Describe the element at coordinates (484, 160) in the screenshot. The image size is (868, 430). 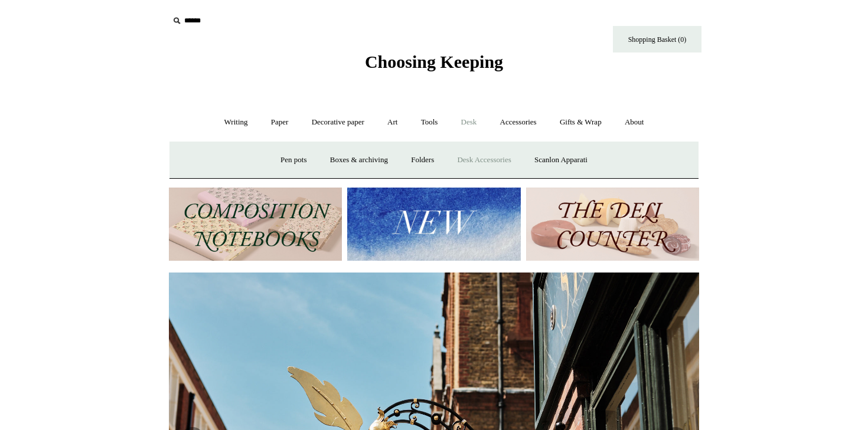
I see `a: Desk Accessories` at that location.